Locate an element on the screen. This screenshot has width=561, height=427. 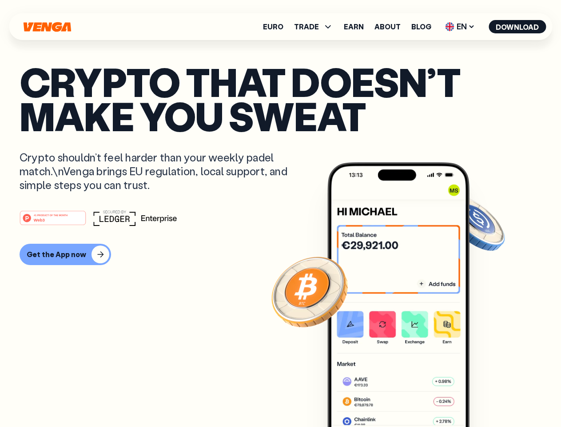
a: Download is located at coordinates (517, 27).